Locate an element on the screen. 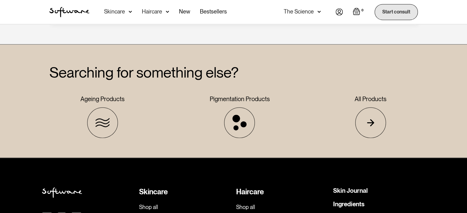  div: The Science is located at coordinates (299, 12).